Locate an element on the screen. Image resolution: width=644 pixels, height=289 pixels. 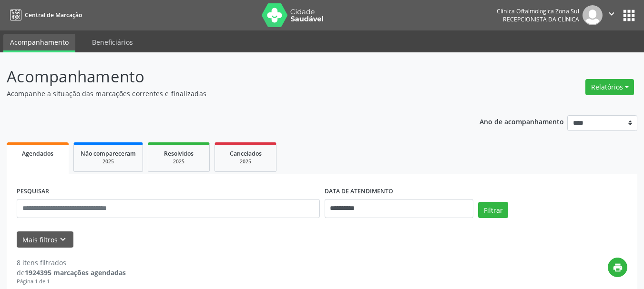
span: Resolvidos is located at coordinates (179, 153).